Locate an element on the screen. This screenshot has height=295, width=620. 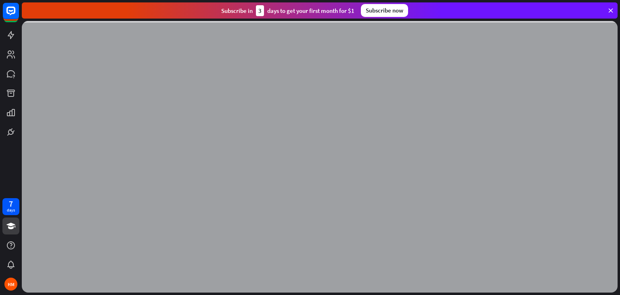
div: HM is located at coordinates (11, 284).